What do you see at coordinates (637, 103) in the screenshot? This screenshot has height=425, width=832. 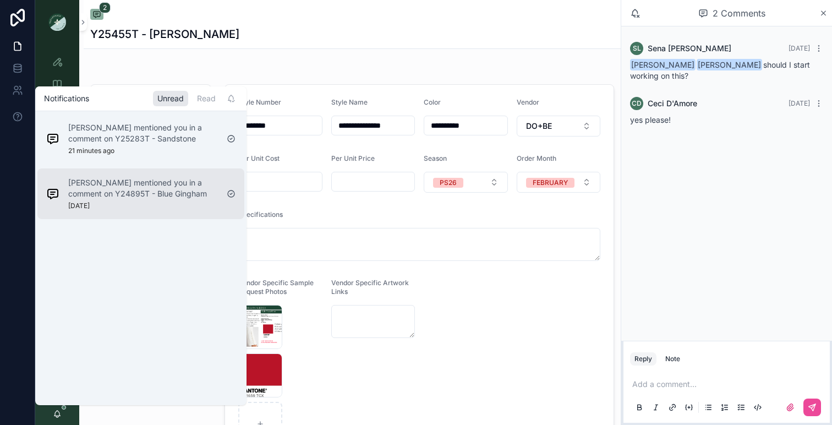 I see `span: CD` at bounding box center [637, 103].